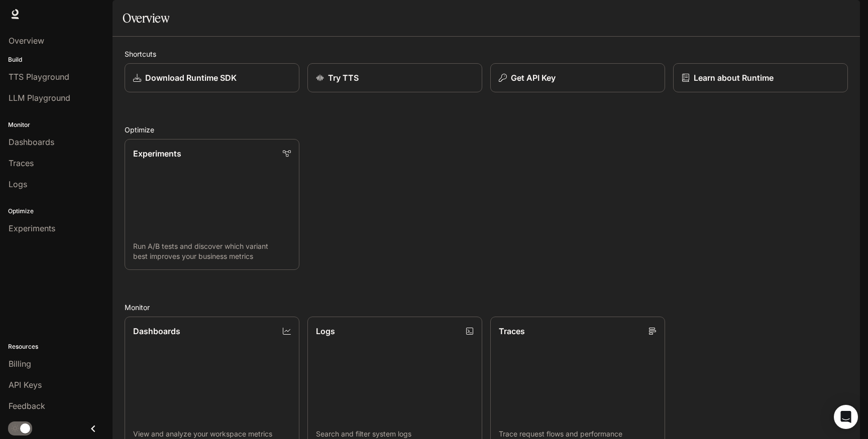 The image size is (868, 439). Describe the element at coordinates (512, 331) in the screenshot. I see `p: Traces` at that location.